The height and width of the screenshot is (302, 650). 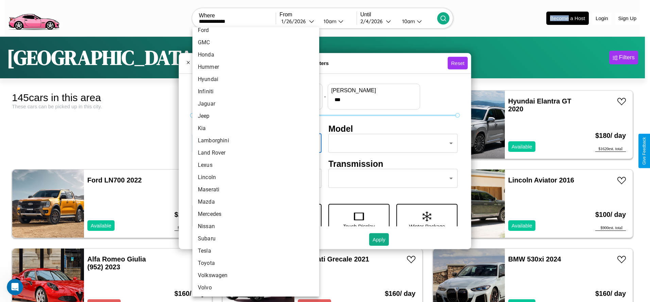 I want to click on li: Jeep, so click(x=256, y=116).